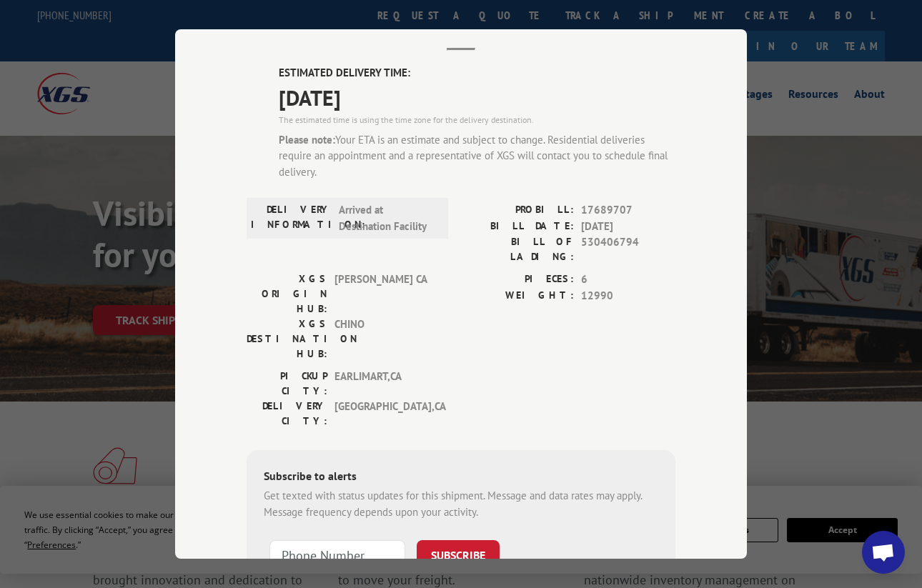 This screenshot has height=588, width=922. What do you see at coordinates (287, 384) in the screenshot?
I see `label: PICKUP CITY:` at bounding box center [287, 384].